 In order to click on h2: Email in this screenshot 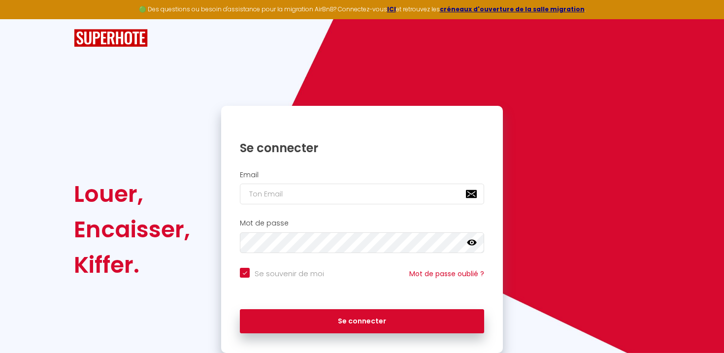, I will do `click(362, 175)`.